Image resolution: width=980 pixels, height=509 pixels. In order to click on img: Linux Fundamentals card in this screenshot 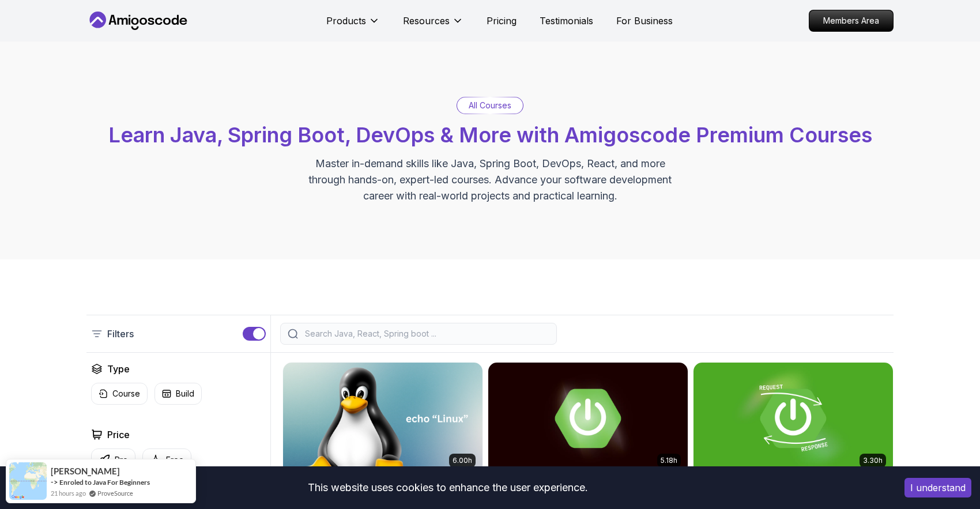, I will do `click(382, 418)`.